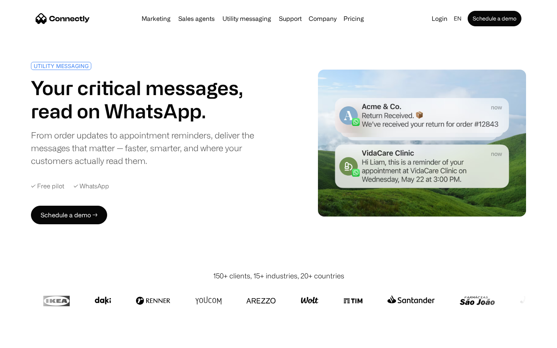 This screenshot has height=348, width=557. Describe the element at coordinates (153, 99) in the screenshot. I see `h1: Your critical messages, read on WhatsApp.` at that location.